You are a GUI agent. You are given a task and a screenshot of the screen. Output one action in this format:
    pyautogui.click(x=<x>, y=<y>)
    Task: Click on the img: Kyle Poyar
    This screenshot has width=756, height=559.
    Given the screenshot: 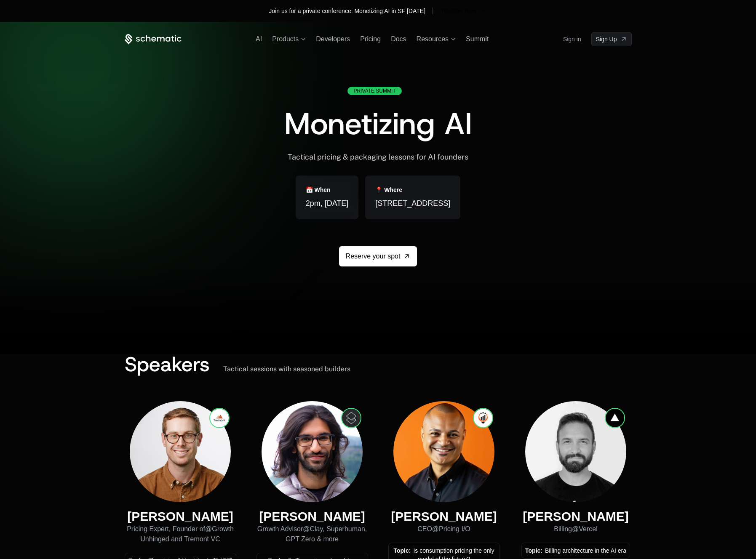 What is the action you would take?
    pyautogui.click(x=180, y=452)
    